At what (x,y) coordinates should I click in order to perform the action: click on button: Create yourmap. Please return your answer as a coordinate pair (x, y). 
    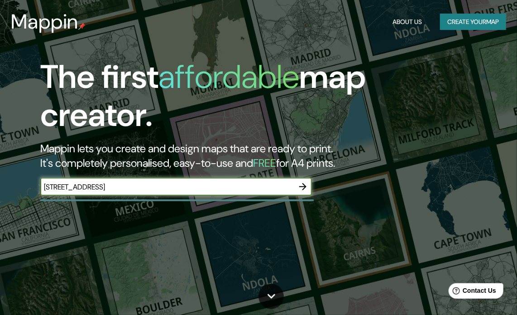
    Looking at the image, I should click on (473, 22).